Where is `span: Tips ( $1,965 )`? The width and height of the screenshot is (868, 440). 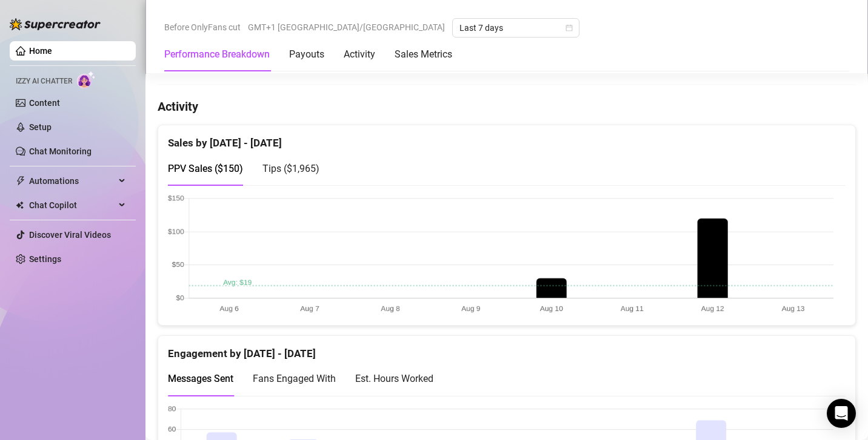 span: Tips ( $1,965 ) is located at coordinates (290, 169).